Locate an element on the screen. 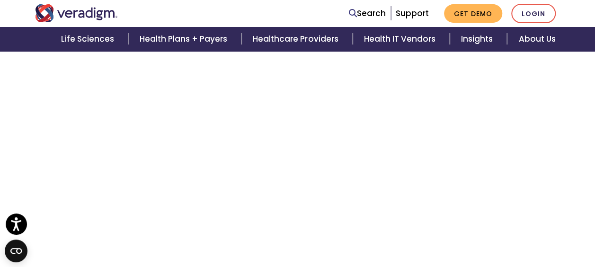  a: Veradigm logo is located at coordinates (76, 13).